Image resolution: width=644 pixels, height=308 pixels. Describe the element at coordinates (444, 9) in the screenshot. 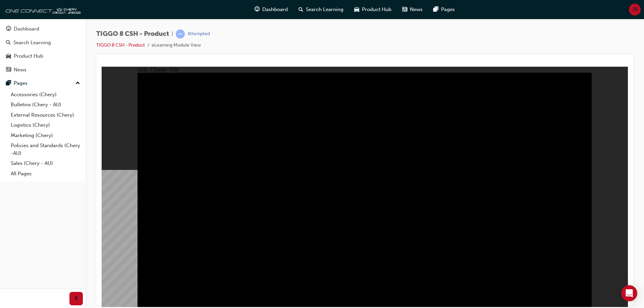

I see `a: pages-iconPages` at that location.